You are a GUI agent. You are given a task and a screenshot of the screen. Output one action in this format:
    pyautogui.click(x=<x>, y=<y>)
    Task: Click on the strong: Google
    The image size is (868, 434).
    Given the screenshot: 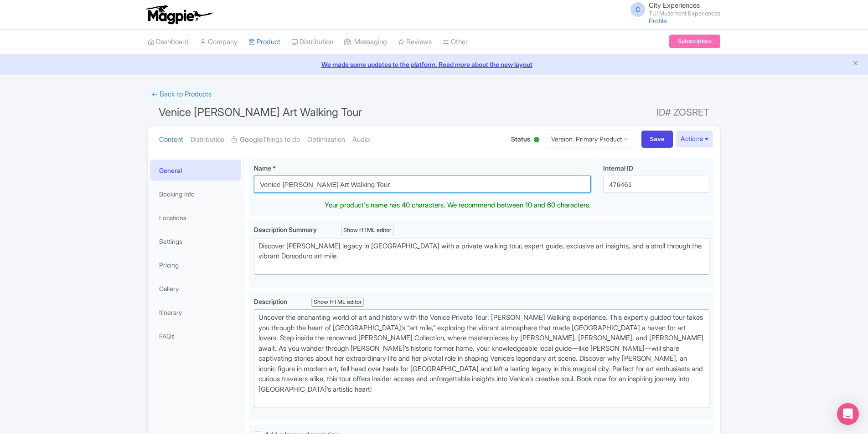 What is the action you would take?
    pyautogui.click(x=251, y=140)
    